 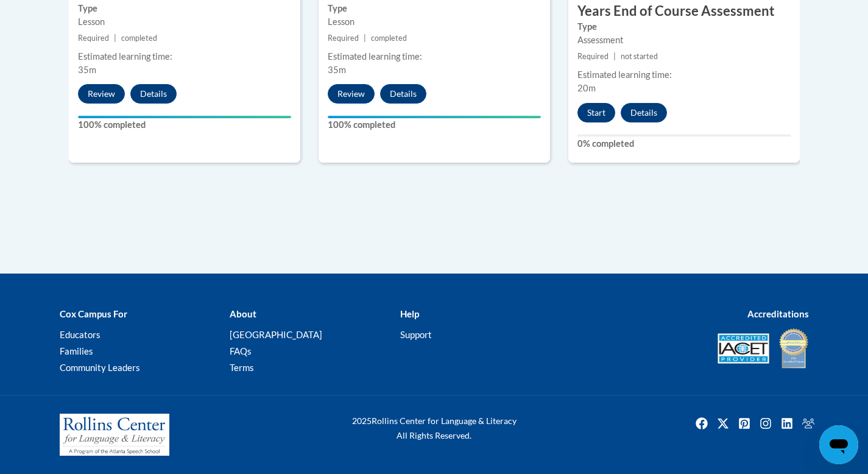 I want to click on img: Accredited IACET® Provider, so click(x=743, y=349).